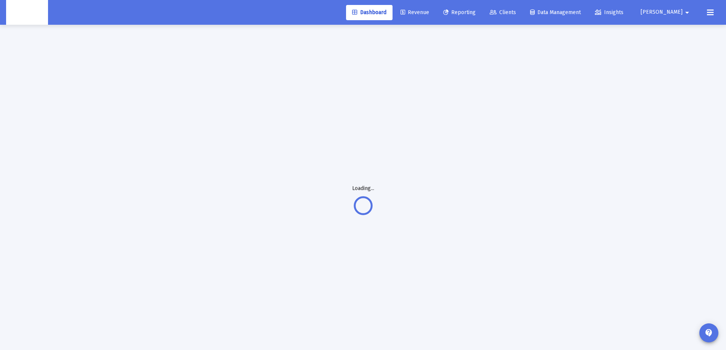  I want to click on img: Dashboard, so click(27, 13).